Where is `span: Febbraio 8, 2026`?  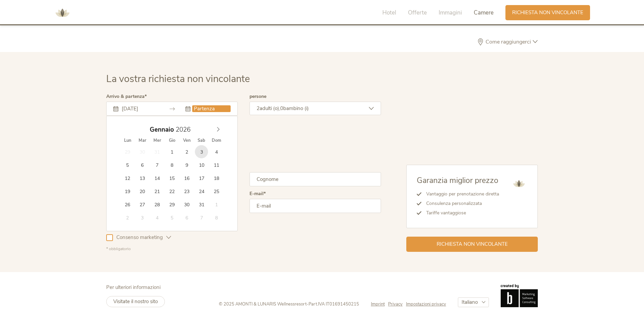
span: Febbraio 8, 2026 is located at coordinates (216, 218).